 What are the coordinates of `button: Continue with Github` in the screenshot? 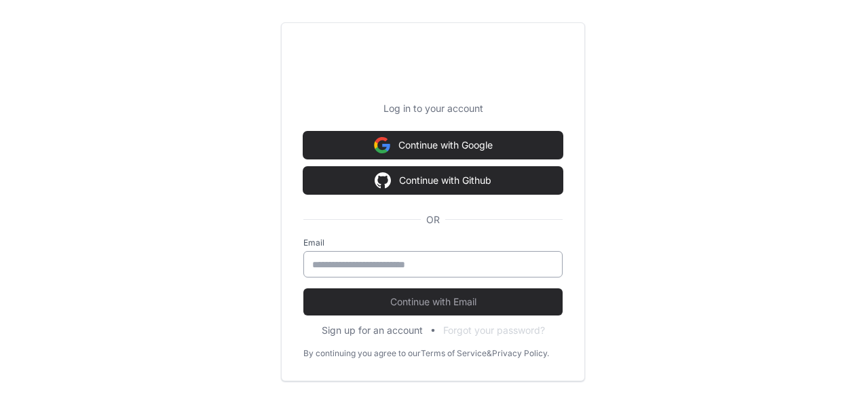 It's located at (433, 181).